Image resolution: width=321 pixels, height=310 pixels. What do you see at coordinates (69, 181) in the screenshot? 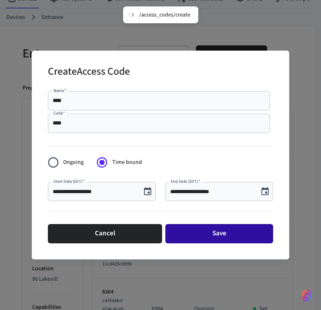
I see `label: Start Date (EDT)` at bounding box center [69, 181].